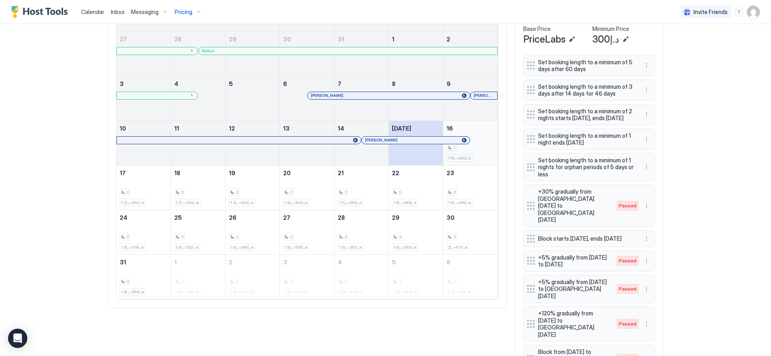 This screenshot has height=356, width=771. Describe the element at coordinates (198, 276) in the screenshot. I see `td: September 1, 2025` at that location.